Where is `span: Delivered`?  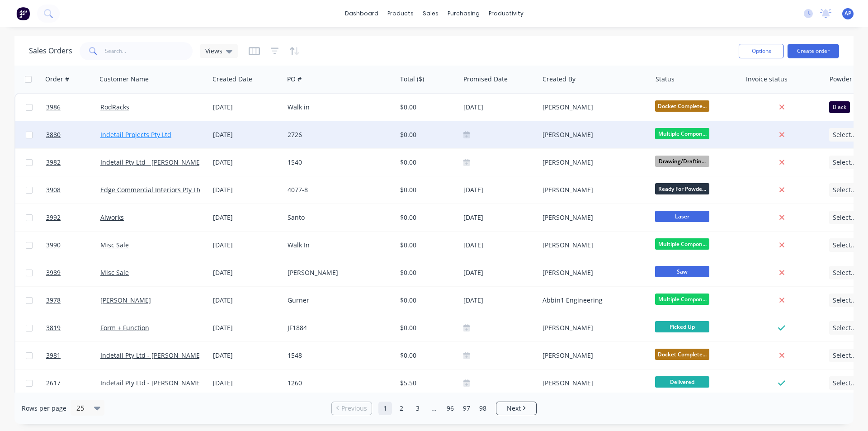 span: Delivered is located at coordinates (682, 382).